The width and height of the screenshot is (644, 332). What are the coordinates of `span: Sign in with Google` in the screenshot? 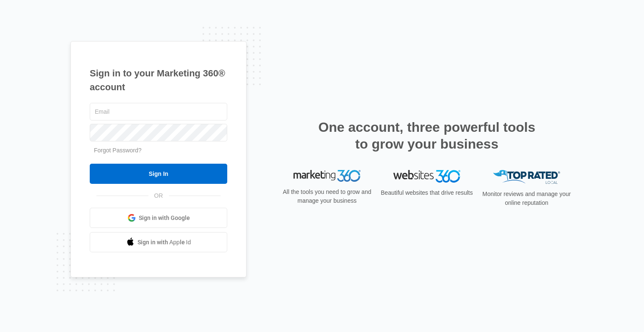 It's located at (164, 218).